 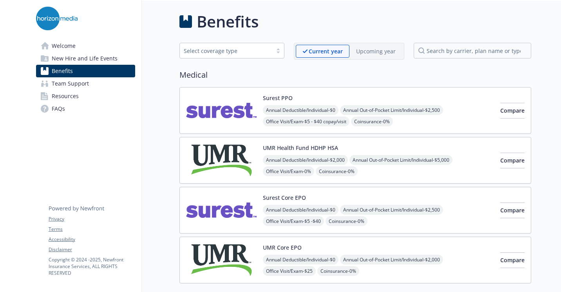 I want to click on span: Welcome, so click(x=63, y=46).